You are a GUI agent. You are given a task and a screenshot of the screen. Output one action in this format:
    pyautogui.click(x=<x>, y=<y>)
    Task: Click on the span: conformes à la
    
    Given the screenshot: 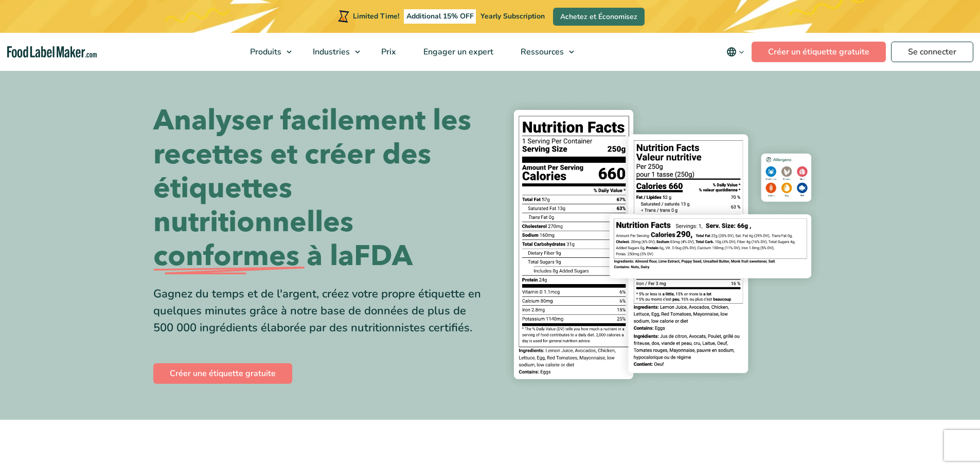 What is the action you would take?
    pyautogui.click(x=254, y=257)
    